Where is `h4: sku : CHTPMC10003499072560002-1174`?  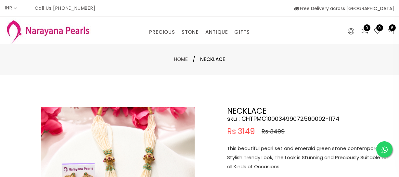
h4: sku : CHTPMC10003499072560002-1174 is located at coordinates (308, 119).